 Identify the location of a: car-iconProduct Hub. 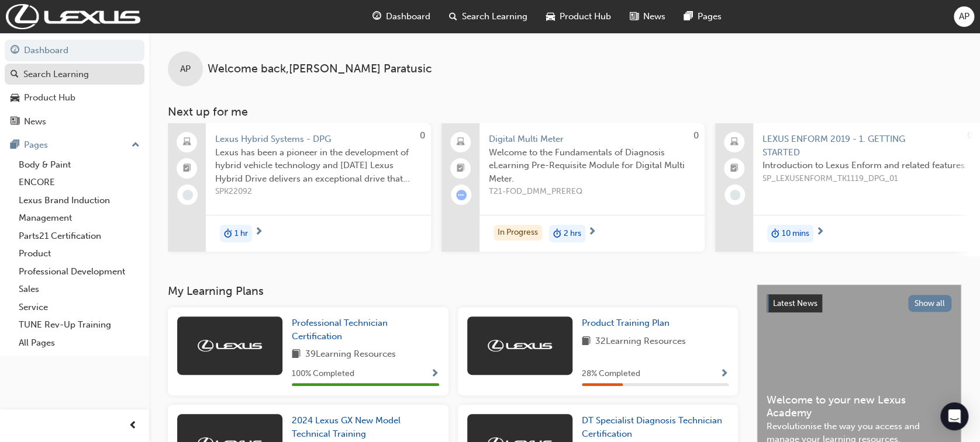
(578, 16).